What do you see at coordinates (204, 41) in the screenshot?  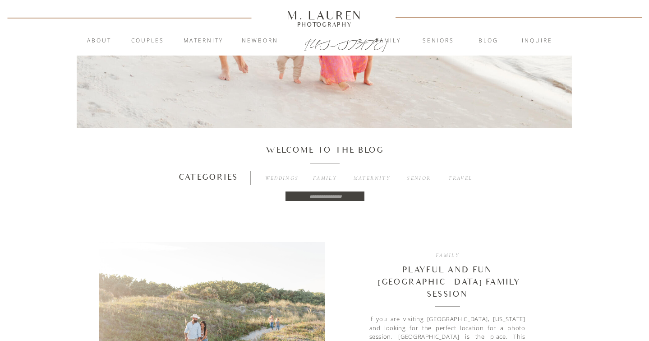 I see `a: Maternity` at bounding box center [204, 41].